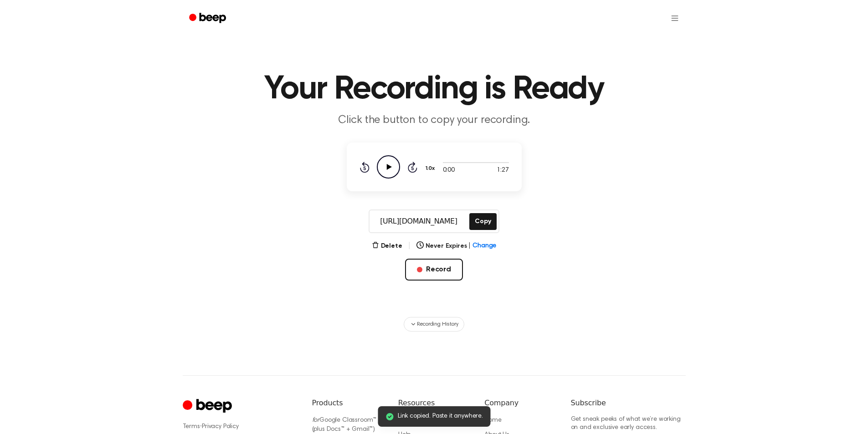 The width and height of the screenshot is (868, 434). What do you see at coordinates (448, 170) in the screenshot?
I see `span: 0:00` at bounding box center [448, 170].